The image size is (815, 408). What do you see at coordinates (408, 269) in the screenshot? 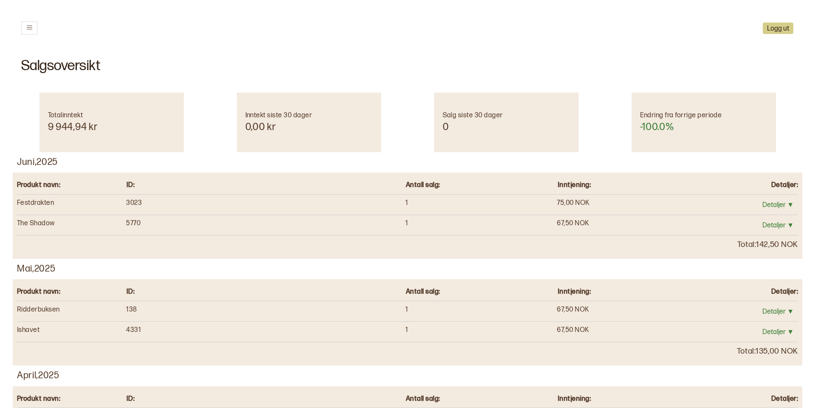
I see `div: Mai , 2025` at bounding box center [408, 269].